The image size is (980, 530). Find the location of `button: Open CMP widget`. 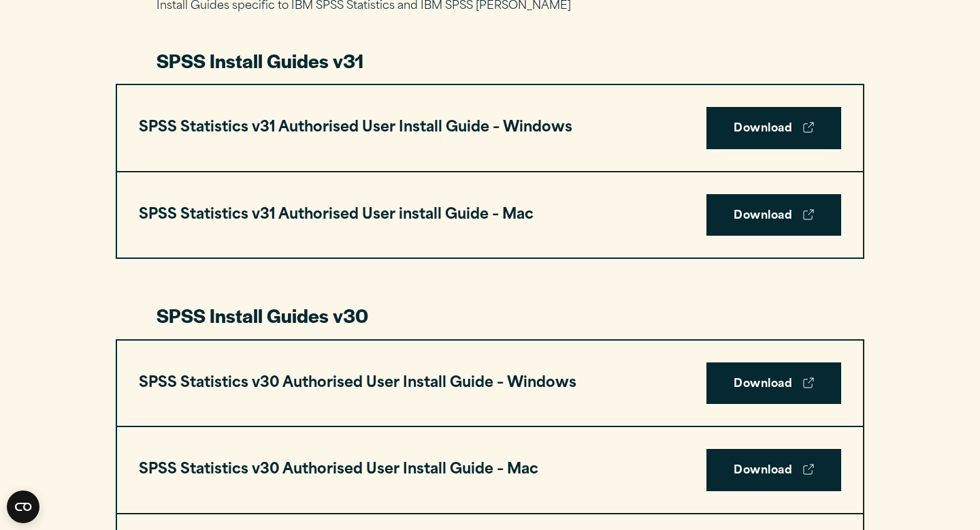

button: Open CMP widget is located at coordinates (23, 507).